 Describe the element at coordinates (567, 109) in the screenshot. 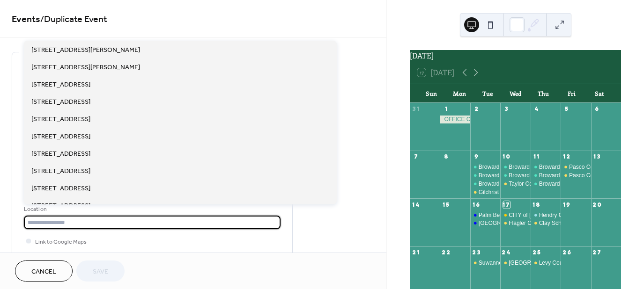

I see `div: 5` at that location.